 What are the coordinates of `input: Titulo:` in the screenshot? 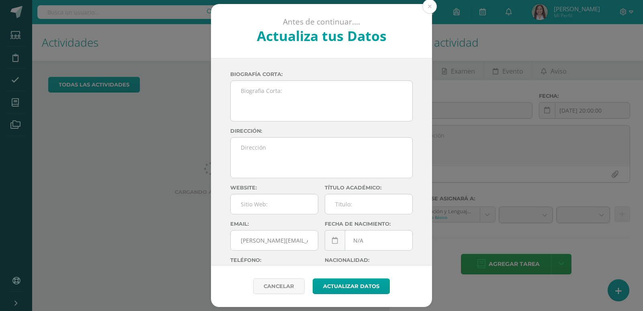 It's located at (368, 204).